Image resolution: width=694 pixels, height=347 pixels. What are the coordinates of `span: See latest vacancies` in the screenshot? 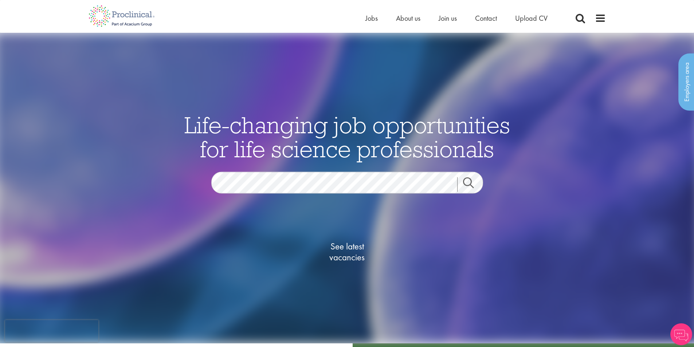 It's located at (347, 252).